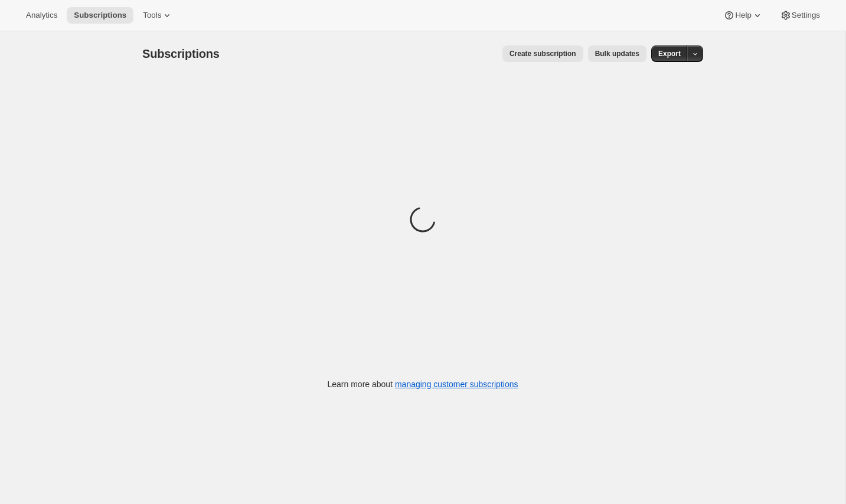  Describe the element at coordinates (151, 16) in the screenshot. I see `span: Tools` at that location.